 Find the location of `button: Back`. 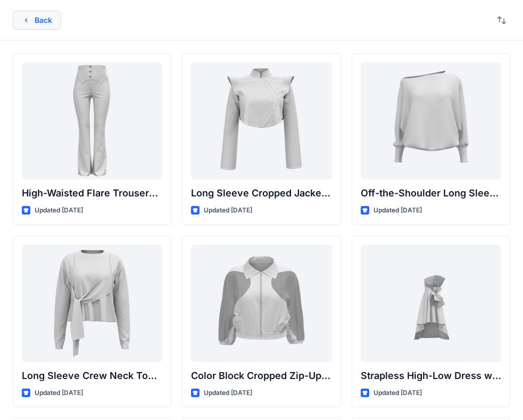

button: Back is located at coordinates (37, 20).